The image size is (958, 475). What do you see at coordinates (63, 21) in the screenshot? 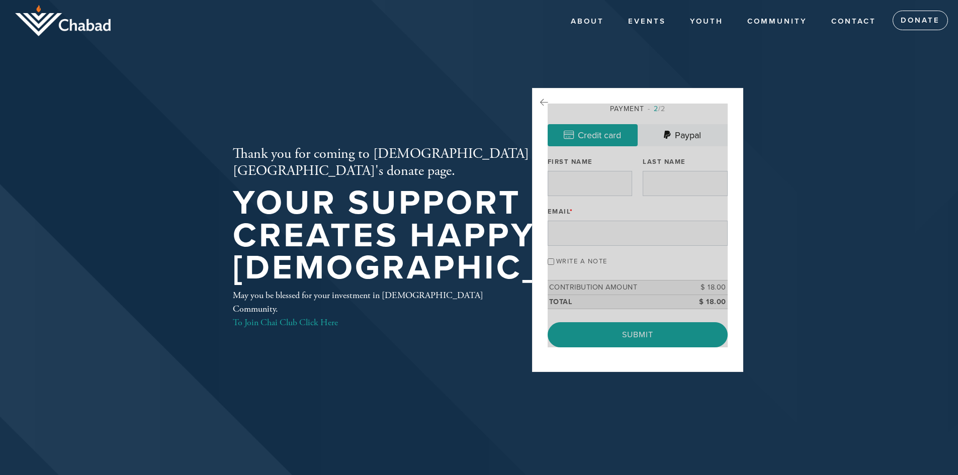
I see `img: logo_half.png` at bounding box center [63, 21].